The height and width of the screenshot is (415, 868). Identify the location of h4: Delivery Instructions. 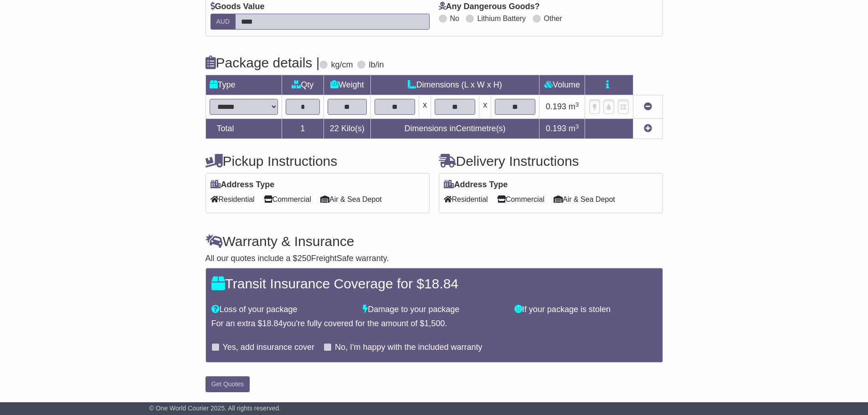
(551, 161).